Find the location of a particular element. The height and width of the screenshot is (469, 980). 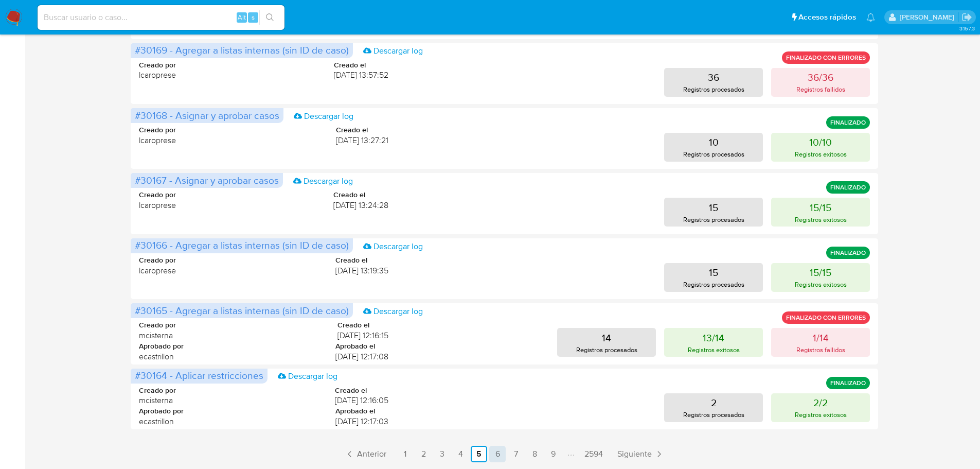

a: Notificaciones is located at coordinates (871, 17).